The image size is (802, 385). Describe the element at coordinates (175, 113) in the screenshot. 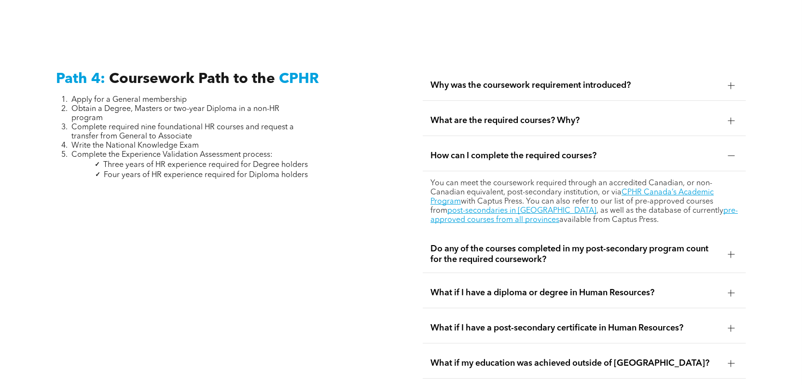

I see `span: Obtain a Degree, Masters or two-year Diploma in a non-HR program` at that location.